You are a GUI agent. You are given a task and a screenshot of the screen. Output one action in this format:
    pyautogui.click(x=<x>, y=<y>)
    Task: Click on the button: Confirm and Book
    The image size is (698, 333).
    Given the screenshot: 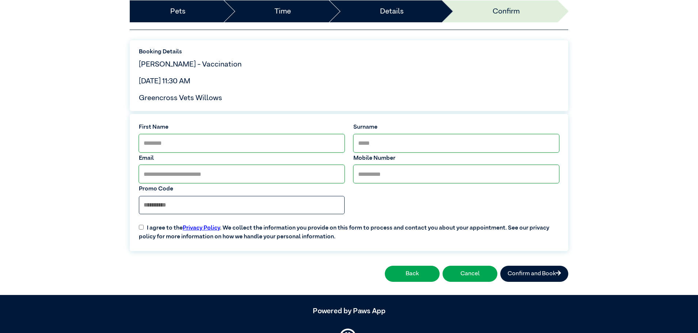 What is the action you would take?
    pyautogui.click(x=534, y=274)
    